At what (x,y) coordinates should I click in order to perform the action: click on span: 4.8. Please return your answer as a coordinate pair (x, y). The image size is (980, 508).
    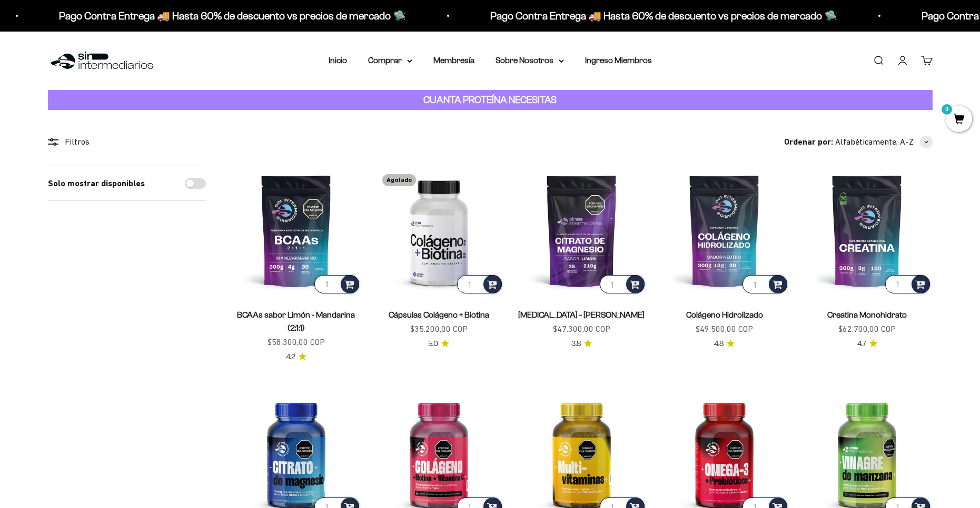
    Looking at the image, I should click on (719, 344).